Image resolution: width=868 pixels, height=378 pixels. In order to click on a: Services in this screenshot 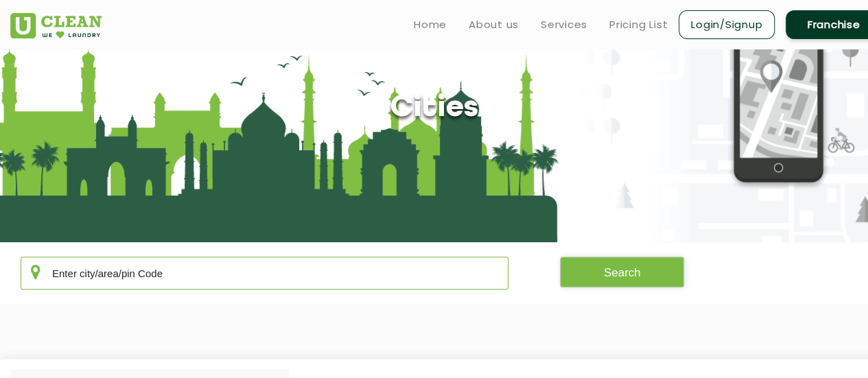, I will do `click(564, 25)`.